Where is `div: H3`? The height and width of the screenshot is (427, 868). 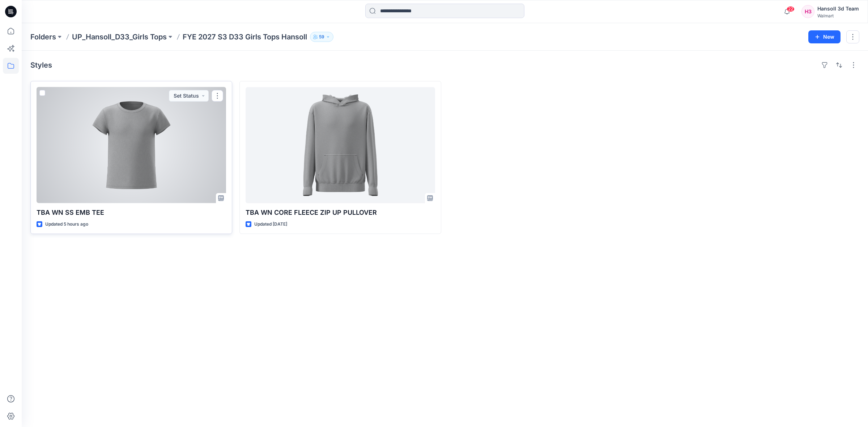 div: H3 is located at coordinates (809, 12).